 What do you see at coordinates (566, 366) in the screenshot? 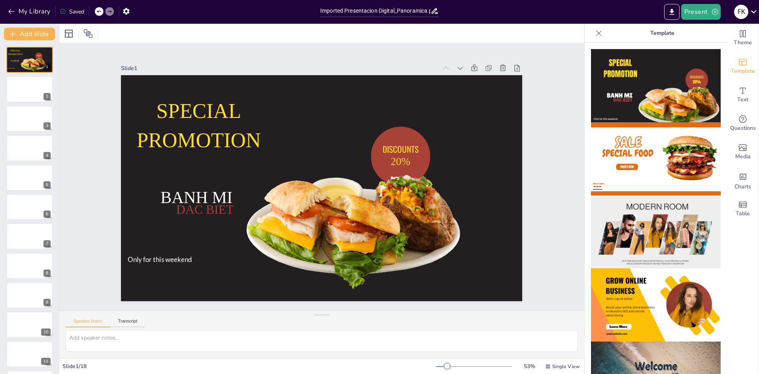
I see `span: Single View` at bounding box center [566, 366].